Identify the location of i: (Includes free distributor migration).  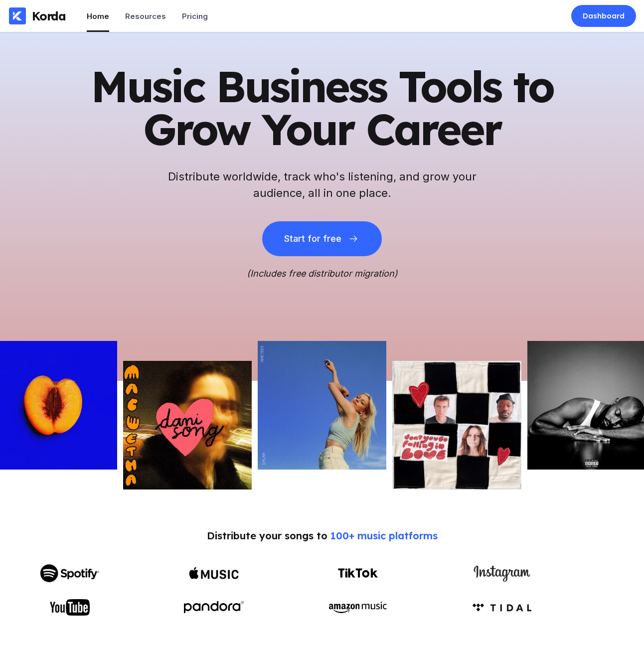
(322, 273).